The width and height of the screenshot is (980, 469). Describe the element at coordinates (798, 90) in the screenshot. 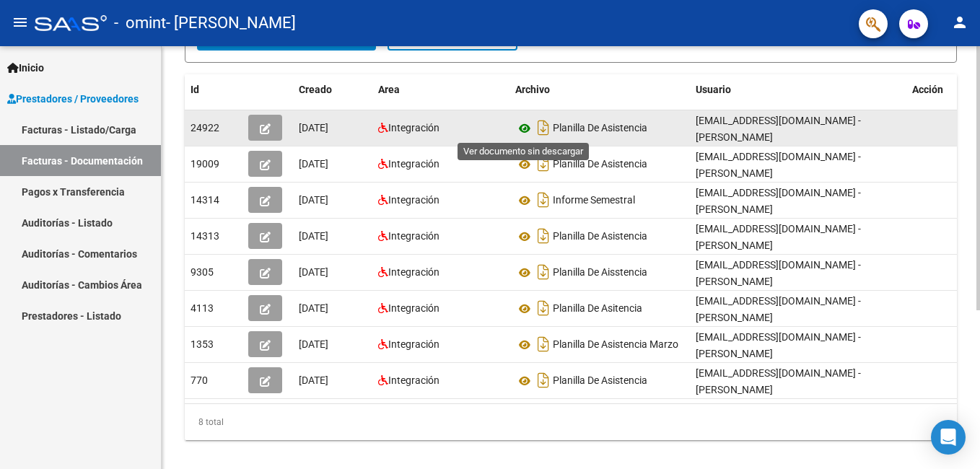

I see `datatable-header-cell: Usuario` at that location.